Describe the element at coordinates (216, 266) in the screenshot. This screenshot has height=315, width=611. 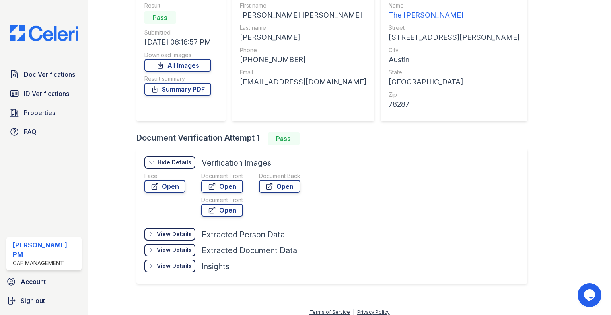
I see `div: Insights` at that location.